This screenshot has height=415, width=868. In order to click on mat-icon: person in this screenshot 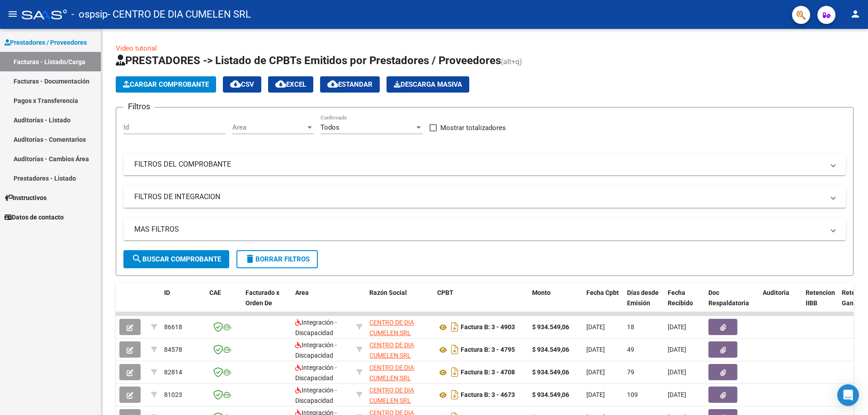, I will do `click(855, 14)`.